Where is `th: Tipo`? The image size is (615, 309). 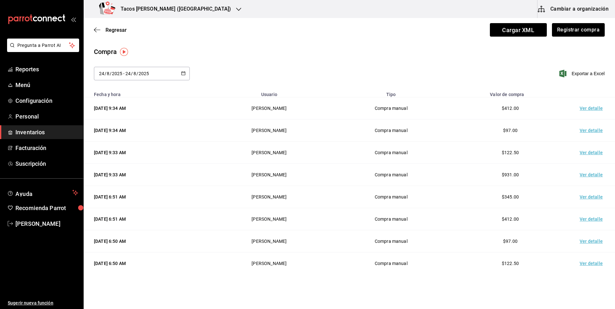
th: Tipo is located at coordinates (391, 93).